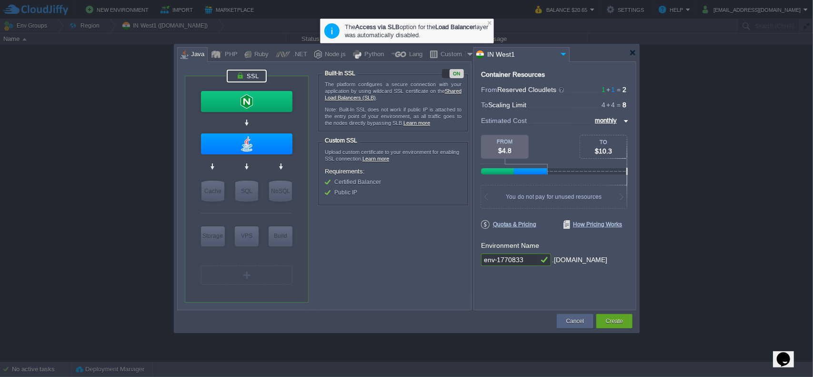  What do you see at coordinates (457, 73) in the screenshot?
I see `div: ON` at bounding box center [457, 73].